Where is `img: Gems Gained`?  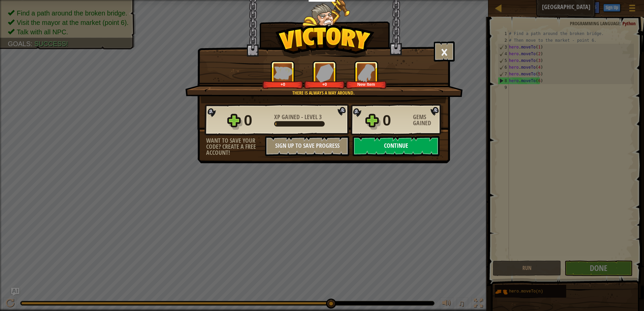 img: Gems Gained is located at coordinates (325, 73).